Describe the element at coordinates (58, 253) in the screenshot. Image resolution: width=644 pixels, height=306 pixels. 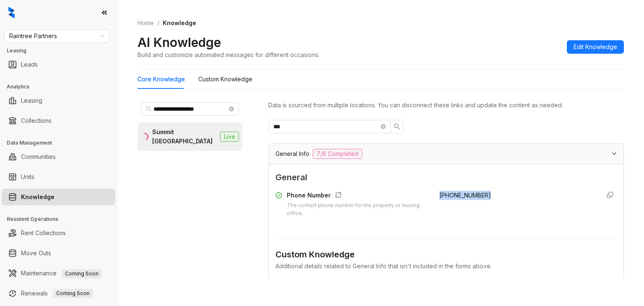
I see `li: Move Outs` at that location.